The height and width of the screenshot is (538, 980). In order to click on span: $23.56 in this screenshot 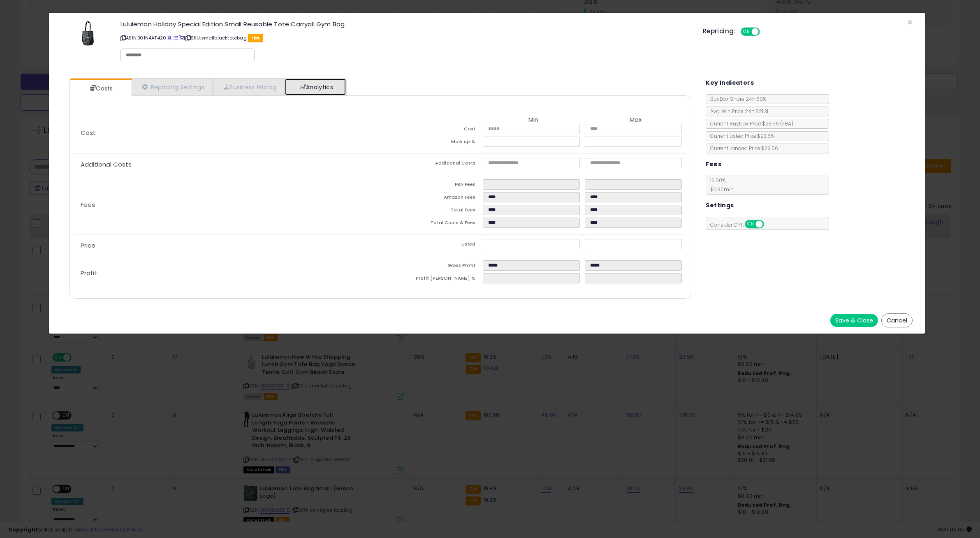, I will do `click(778, 123)`.